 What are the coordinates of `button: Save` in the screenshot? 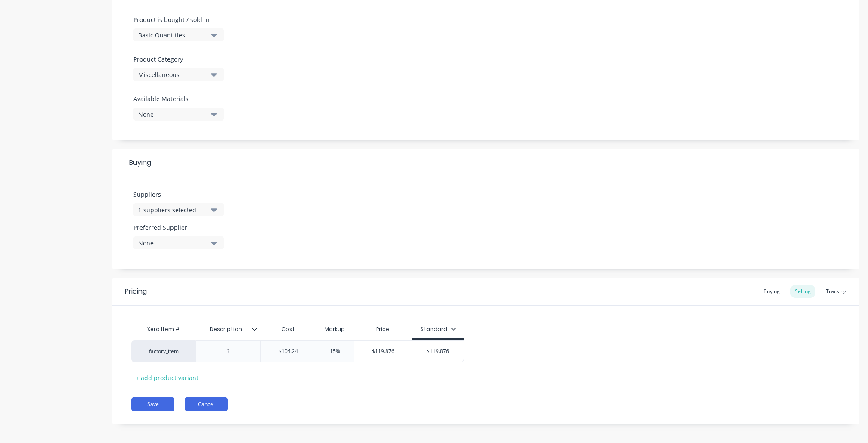 It's located at (153, 404).